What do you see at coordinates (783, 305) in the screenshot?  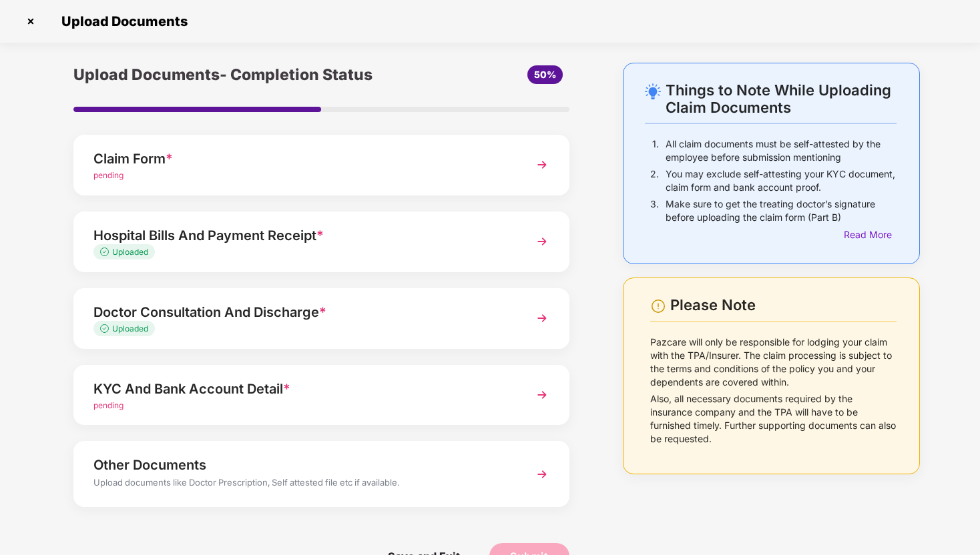 I see `div: Please Note` at bounding box center [783, 305].